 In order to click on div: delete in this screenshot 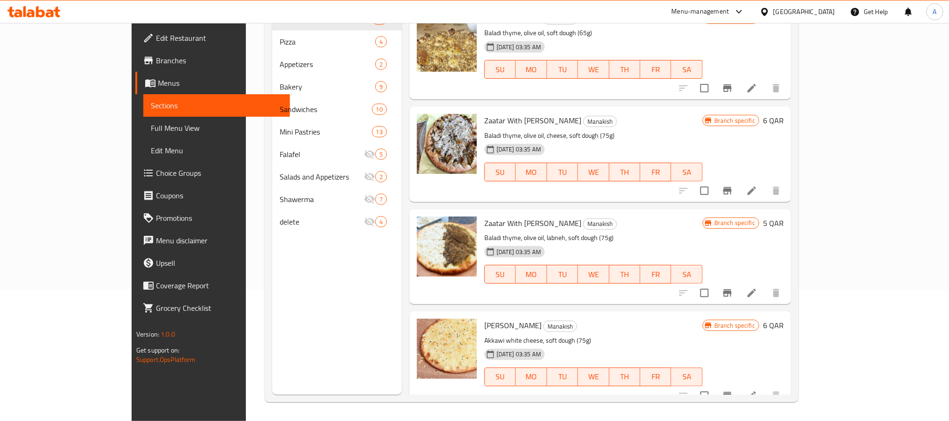, I will do `click(322, 222)`.